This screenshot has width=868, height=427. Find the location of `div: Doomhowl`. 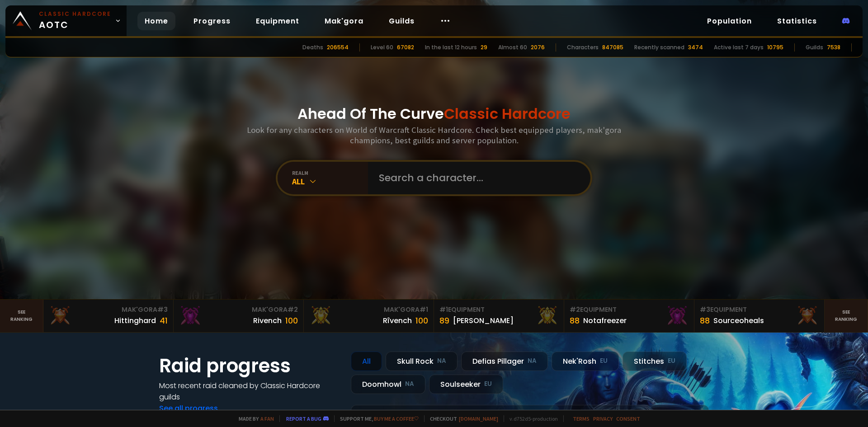

div: Doomhowl is located at coordinates (388, 384).